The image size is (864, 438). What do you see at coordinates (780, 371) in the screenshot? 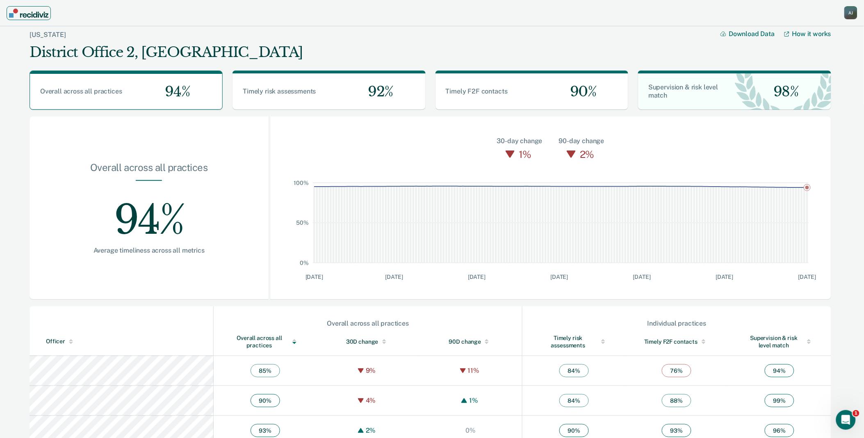
I see `span: 94 %` at bounding box center [780, 371].